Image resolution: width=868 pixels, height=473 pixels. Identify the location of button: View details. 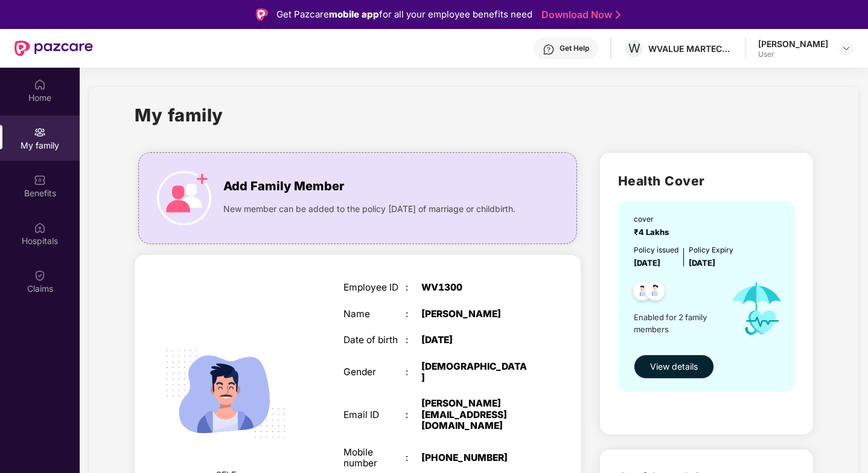
(674, 367).